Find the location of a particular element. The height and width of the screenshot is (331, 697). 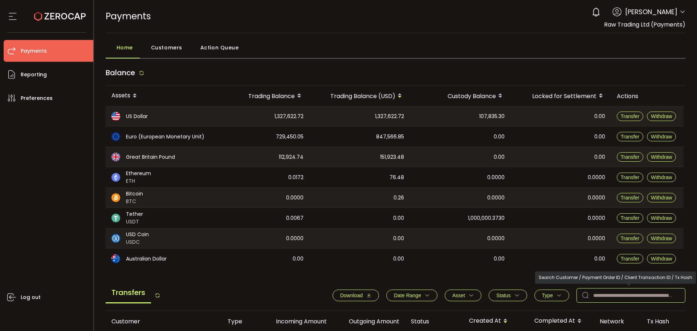

span: Download is located at coordinates (352, 295).